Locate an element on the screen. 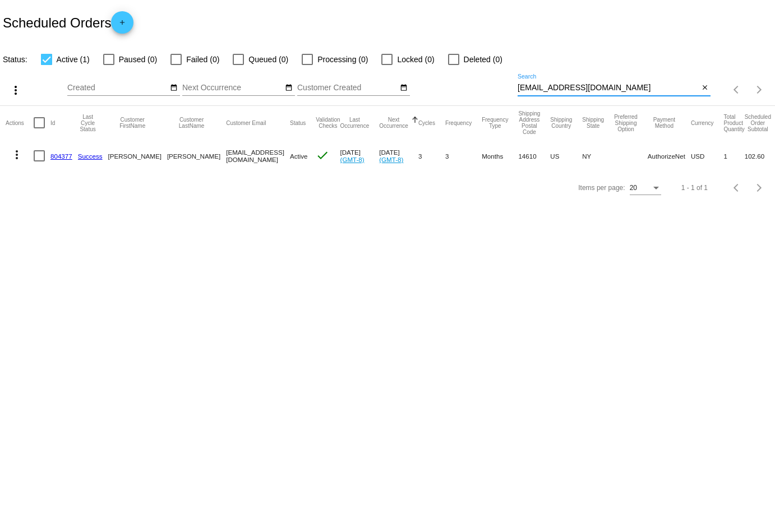  button: Change sorting for ShippingCountry is located at coordinates (561, 123).